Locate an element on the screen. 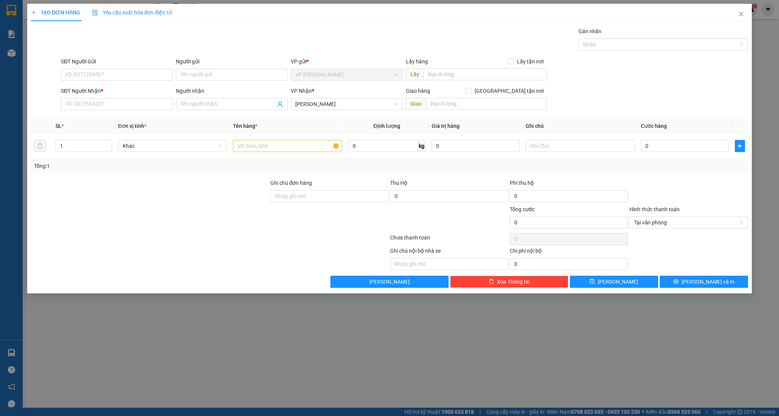 The height and width of the screenshot is (416, 779). span: VP Nhận is located at coordinates (302, 91).